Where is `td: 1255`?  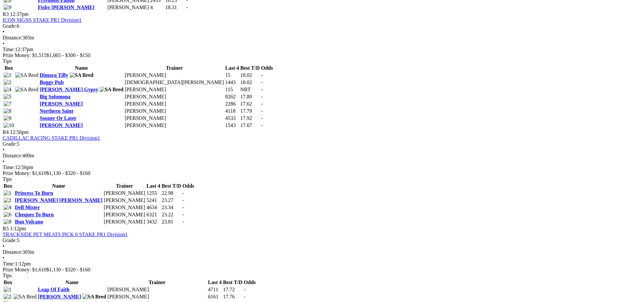
td: 1255 is located at coordinates (153, 193).